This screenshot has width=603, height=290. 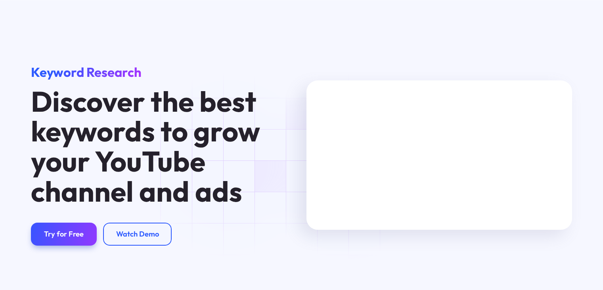 What do you see at coordinates (148, 147) in the screenshot?
I see `h1: Discover the best keywords to grow your YouTube channel and ads` at bounding box center [148, 147].